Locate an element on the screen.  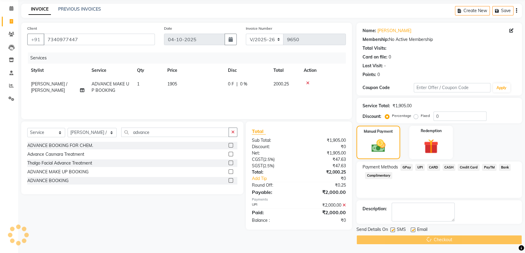
div: ADVANCE MAKE UP BOOKING is located at coordinates (58, 172).